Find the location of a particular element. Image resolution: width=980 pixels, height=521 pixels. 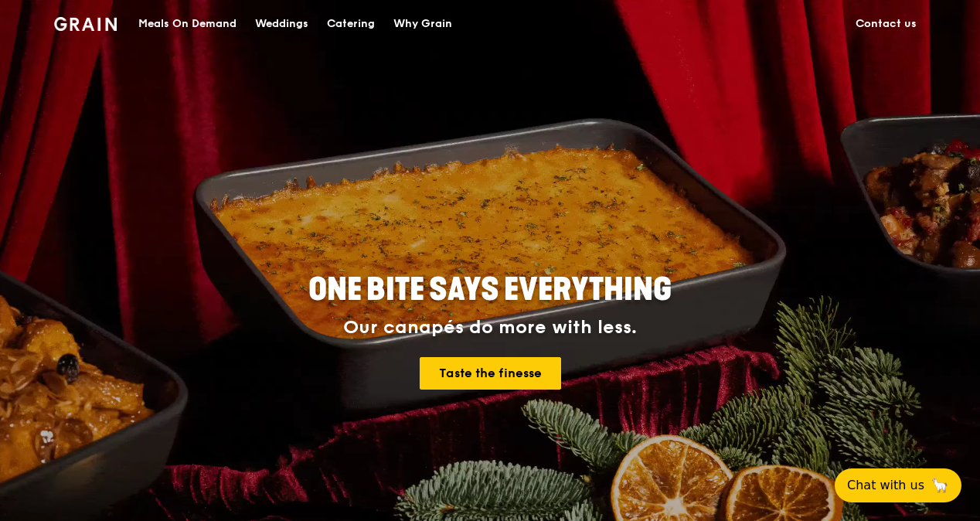

span: ONE BITE SAYS EVERYTHING is located at coordinates (490, 290).